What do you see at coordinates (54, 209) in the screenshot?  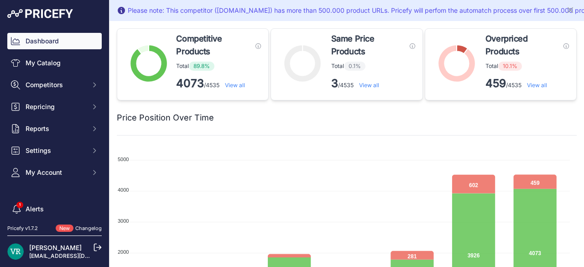 I see `a: Alerts` at bounding box center [54, 209].